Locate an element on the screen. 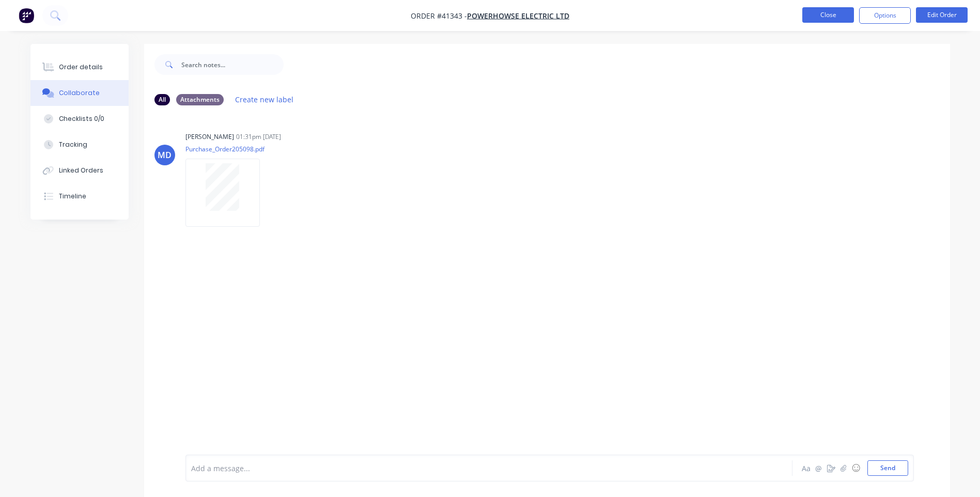 The image size is (980, 497). div: Linked Orders is located at coordinates (81, 170).